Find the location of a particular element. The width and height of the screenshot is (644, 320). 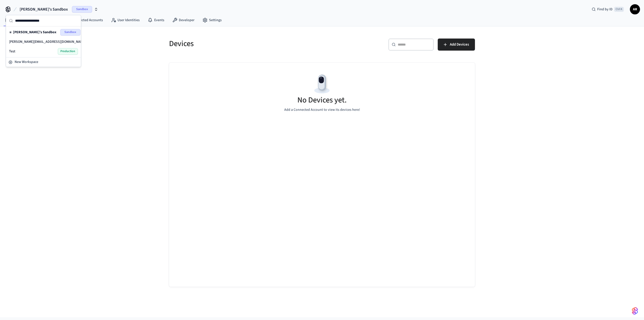

img: SeamLogoGradient.69752ec5.svg is located at coordinates (635, 311).